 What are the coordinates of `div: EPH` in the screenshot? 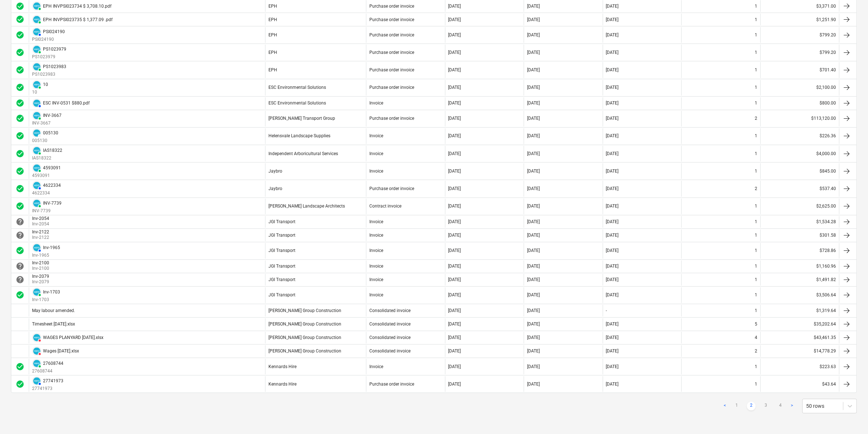 It's located at (273, 20).